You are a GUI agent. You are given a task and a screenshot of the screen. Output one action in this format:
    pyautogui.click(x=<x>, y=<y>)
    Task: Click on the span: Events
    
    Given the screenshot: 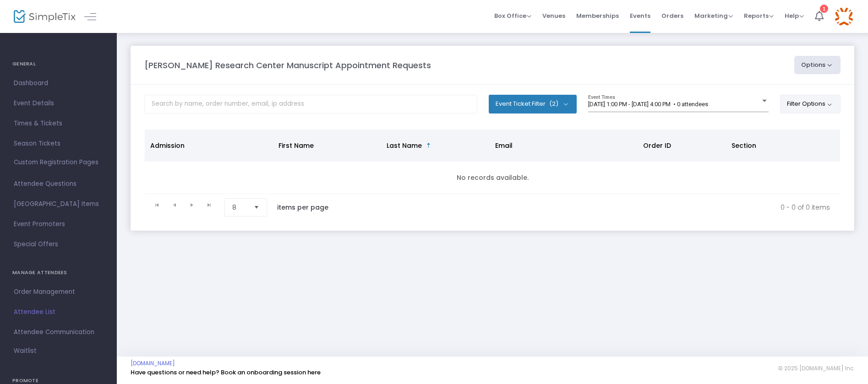 What is the action you would take?
    pyautogui.click(x=640, y=16)
    